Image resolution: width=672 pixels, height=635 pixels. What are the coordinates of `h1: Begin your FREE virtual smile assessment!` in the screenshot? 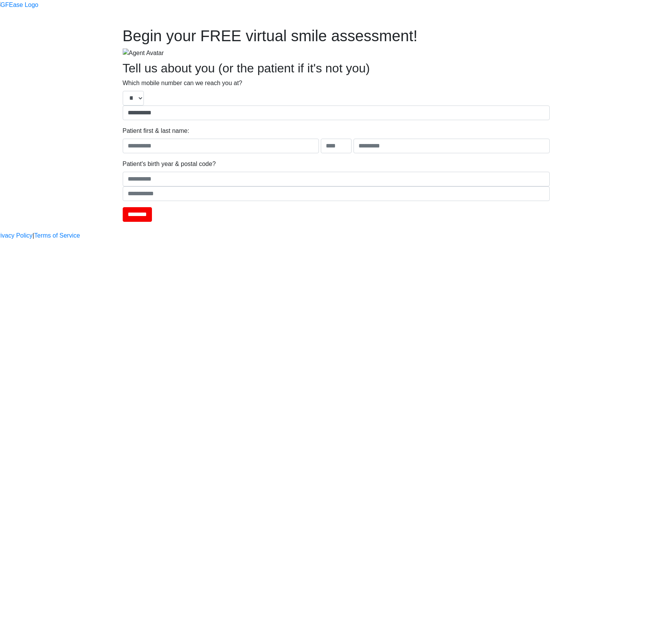 It's located at (336, 35).